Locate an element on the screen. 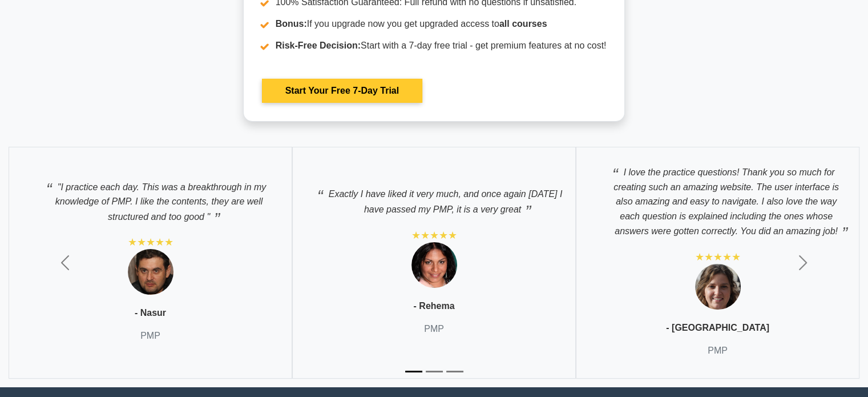  button: Slide 1 is located at coordinates (414, 371).